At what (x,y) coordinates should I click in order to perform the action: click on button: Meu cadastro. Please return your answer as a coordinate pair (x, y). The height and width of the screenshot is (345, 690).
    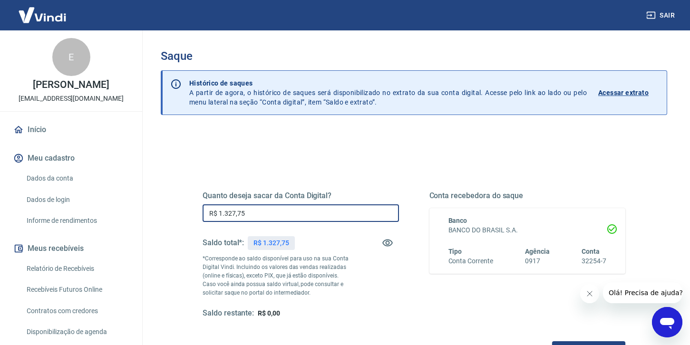
    Looking at the image, I should click on (71, 158).